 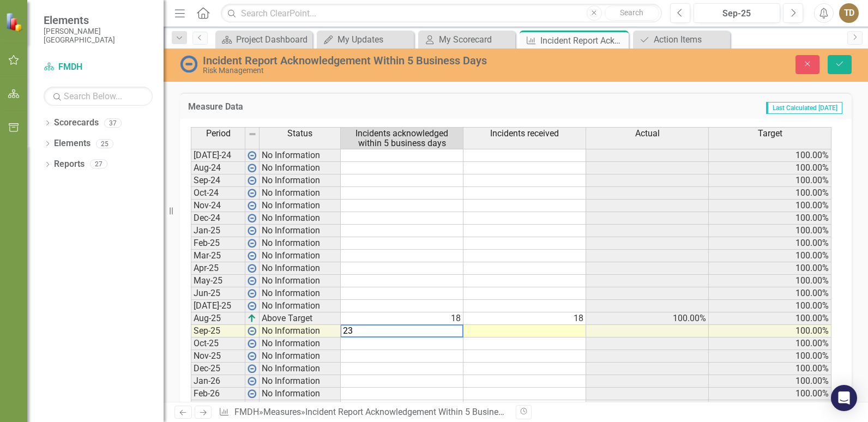 I want to click on td: Nov-25, so click(x=218, y=356).